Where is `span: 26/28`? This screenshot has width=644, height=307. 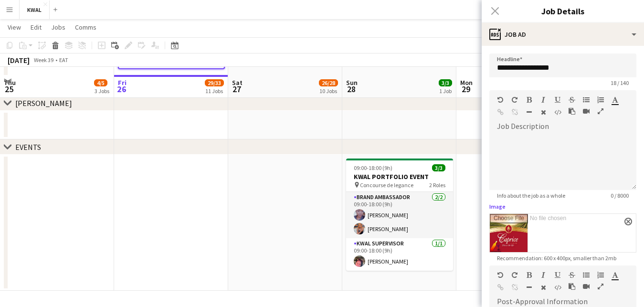
span: 26/28 is located at coordinates (329, 83).